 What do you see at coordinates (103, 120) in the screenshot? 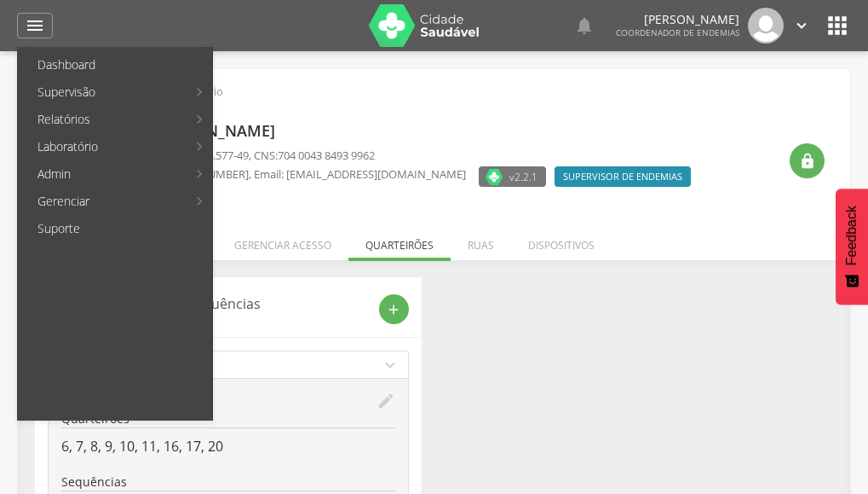
I see `a: Relatórios` at bounding box center [103, 120].